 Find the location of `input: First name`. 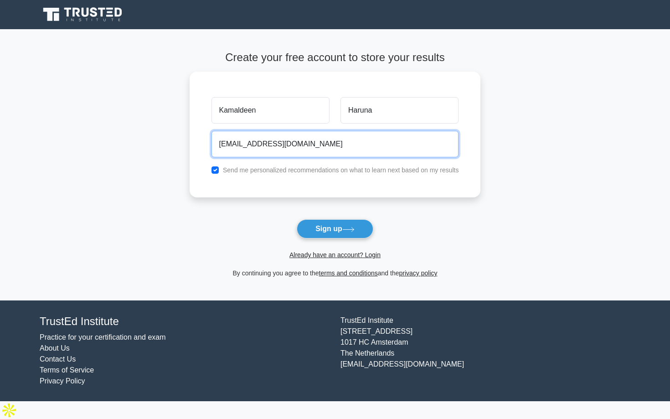

input: First name is located at coordinates (270, 110).